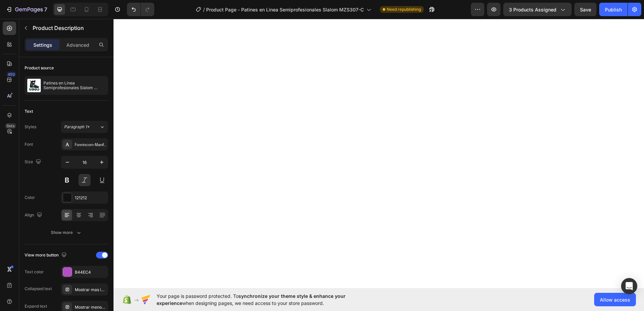 This screenshot has width=644, height=311. I want to click on button: Show more, so click(66, 233).